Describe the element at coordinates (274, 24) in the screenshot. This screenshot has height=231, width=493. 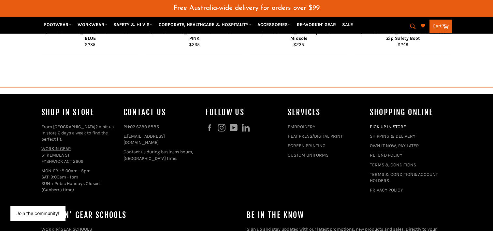
I see `a: ACCESSORIES` at that location.